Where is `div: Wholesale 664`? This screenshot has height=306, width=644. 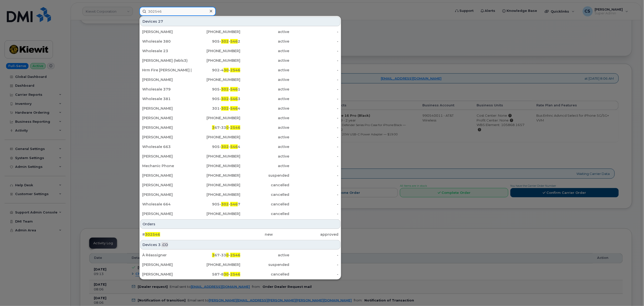 div: Wholesale 664 is located at coordinates (167, 204).